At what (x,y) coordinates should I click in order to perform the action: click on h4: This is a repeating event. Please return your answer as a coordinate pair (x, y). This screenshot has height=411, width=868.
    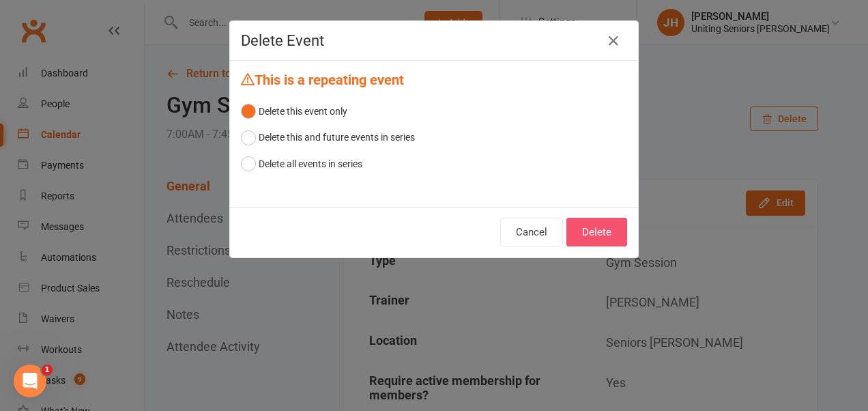
    Looking at the image, I should click on (434, 79).